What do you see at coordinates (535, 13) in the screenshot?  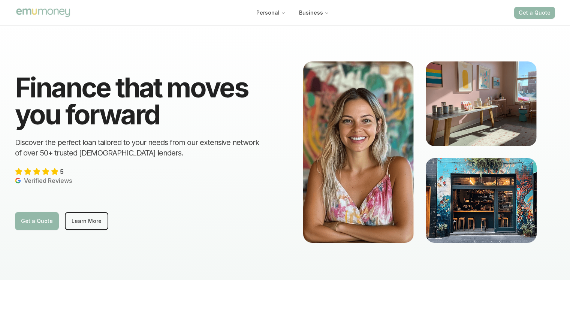 I see `button: Get a Quote` at bounding box center [535, 13].